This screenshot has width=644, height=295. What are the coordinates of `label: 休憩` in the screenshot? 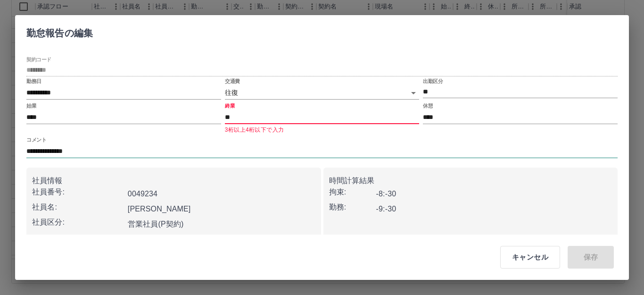 It's located at (428, 106).